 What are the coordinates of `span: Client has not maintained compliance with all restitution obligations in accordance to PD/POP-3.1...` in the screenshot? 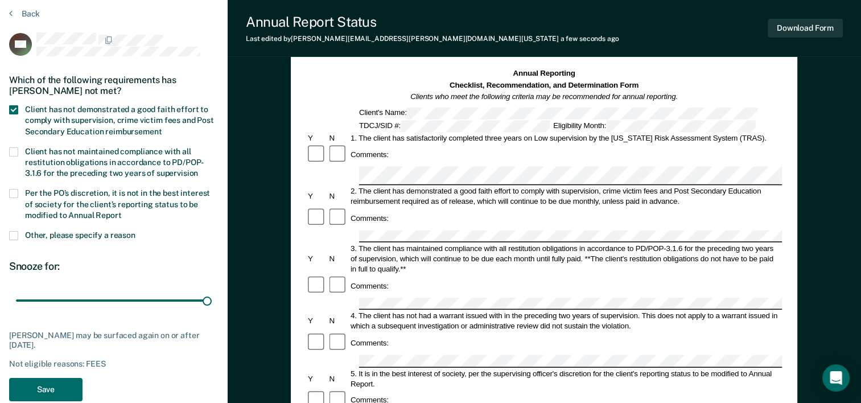 It's located at (114, 162).